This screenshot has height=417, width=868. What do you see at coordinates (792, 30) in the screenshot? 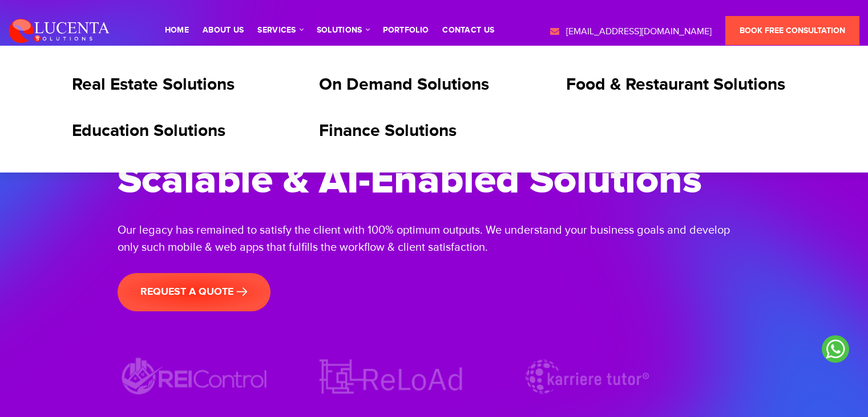
I see `a: Book Free Consultation` at bounding box center [792, 30].